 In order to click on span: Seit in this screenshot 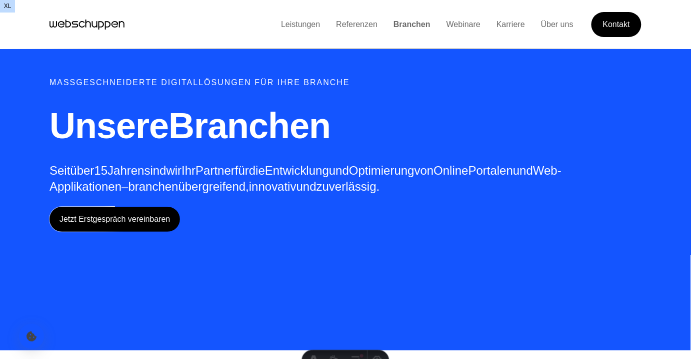, I will do `click(60, 170)`.